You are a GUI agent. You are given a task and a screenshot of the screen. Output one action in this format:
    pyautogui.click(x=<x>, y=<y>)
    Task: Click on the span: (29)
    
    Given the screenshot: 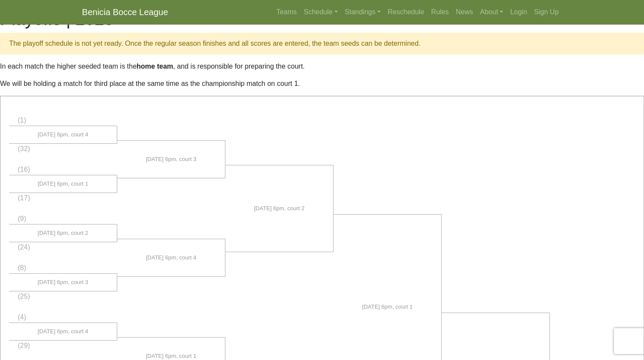 What is the action you would take?
    pyautogui.click(x=24, y=346)
    